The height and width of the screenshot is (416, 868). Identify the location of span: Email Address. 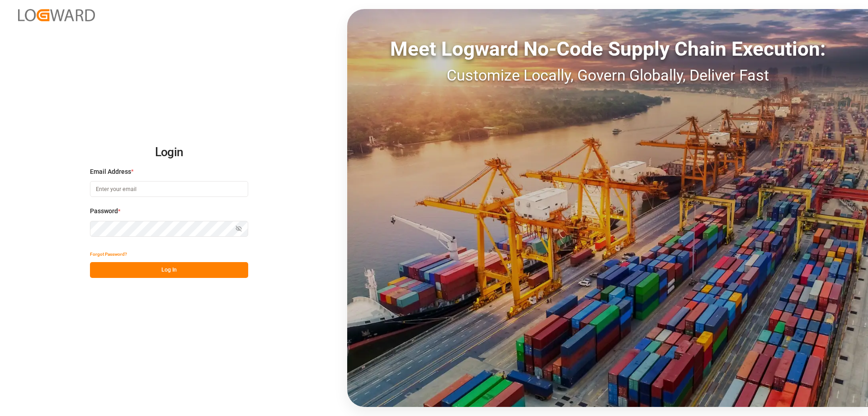
(110, 171).